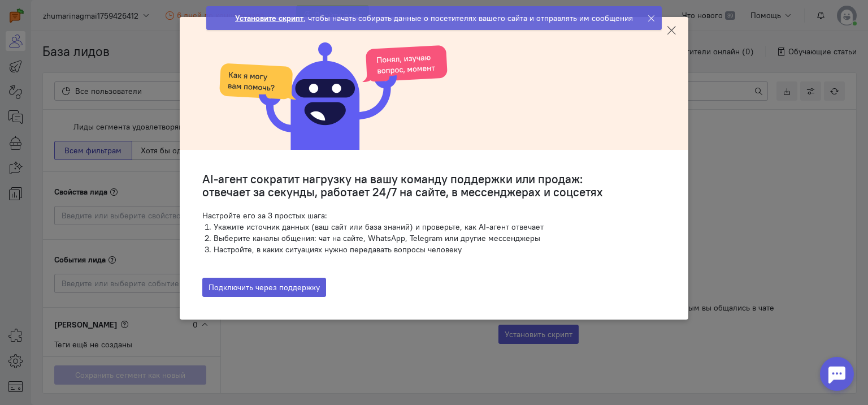 Image resolution: width=868 pixels, height=405 pixels. What do you see at coordinates (440, 238) in the screenshot?
I see `li: Выберите каналы общения: чат на сайте, WhatsApp, Telegram или другие мессенджеры` at bounding box center [440, 238].